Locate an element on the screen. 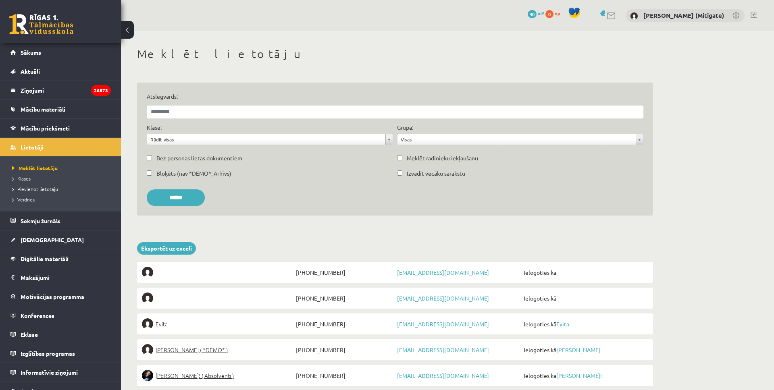  label: Bez personas lietas dokumentiem is located at coordinates (199, 158).